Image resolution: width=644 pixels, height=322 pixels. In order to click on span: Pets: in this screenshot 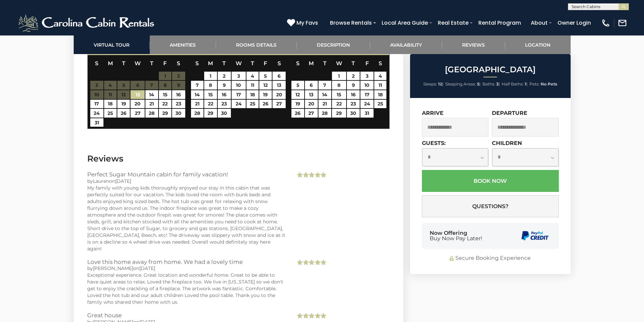, I will do `click(535, 83)`.